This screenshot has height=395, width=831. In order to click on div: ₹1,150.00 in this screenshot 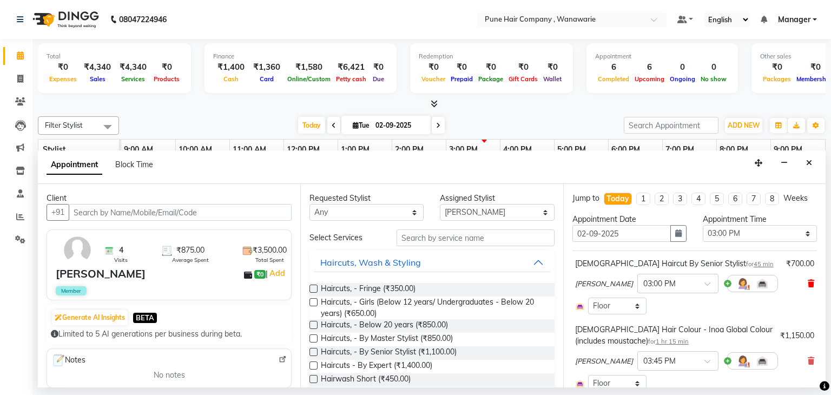, I will do `click(797, 336)`.